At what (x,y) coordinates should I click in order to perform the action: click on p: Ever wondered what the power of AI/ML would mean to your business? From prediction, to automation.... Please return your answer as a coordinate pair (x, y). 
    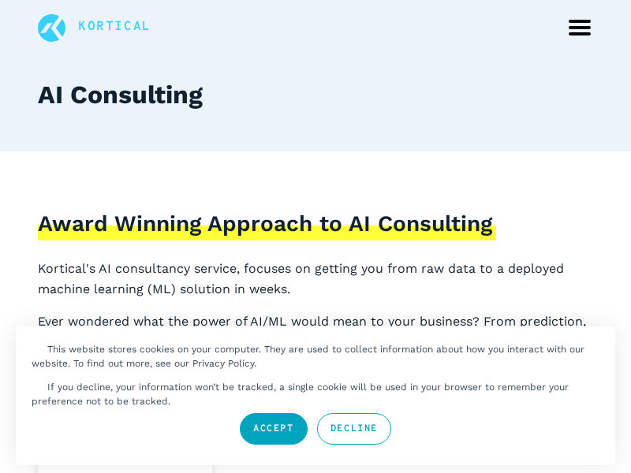
    Looking at the image, I should click on (316, 352).